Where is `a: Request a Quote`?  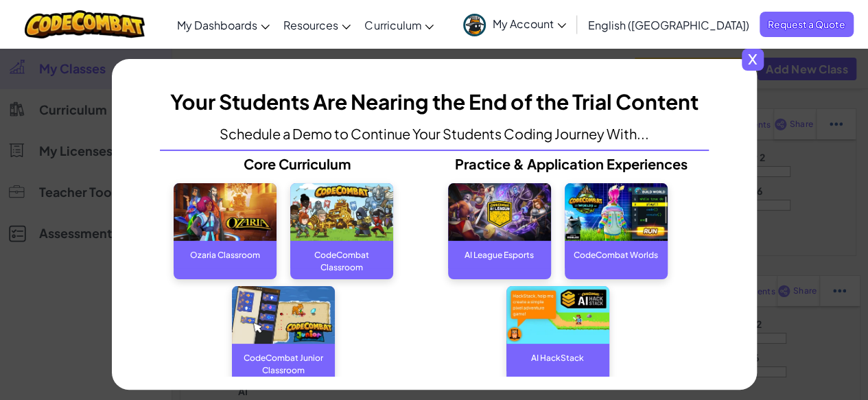
a: Request a Quote is located at coordinates (806, 24).